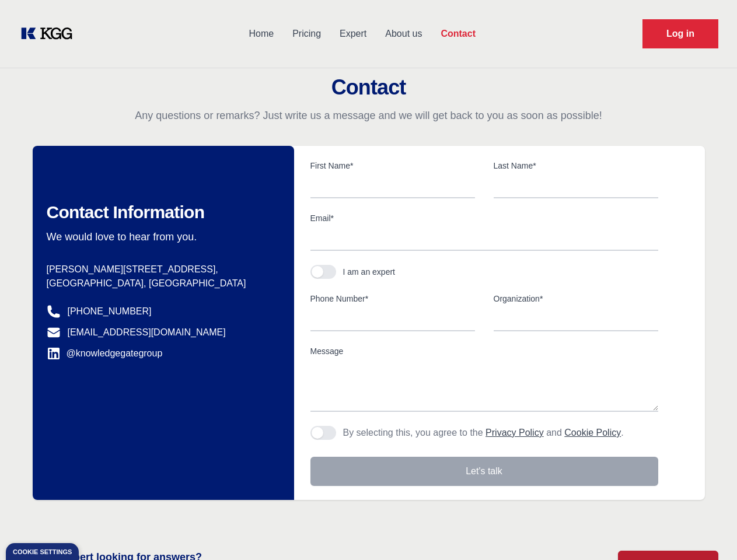 The image size is (737, 560). I want to click on button: Let's talk, so click(484, 472).